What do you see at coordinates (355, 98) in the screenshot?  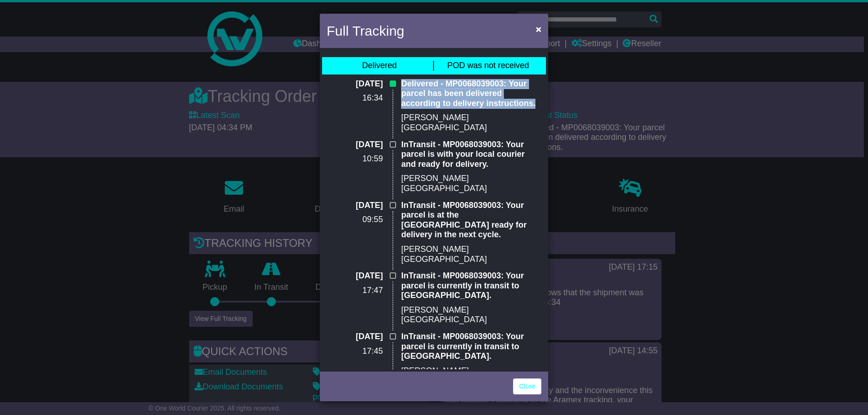 I see `p: 16:34` at bounding box center [355, 98].